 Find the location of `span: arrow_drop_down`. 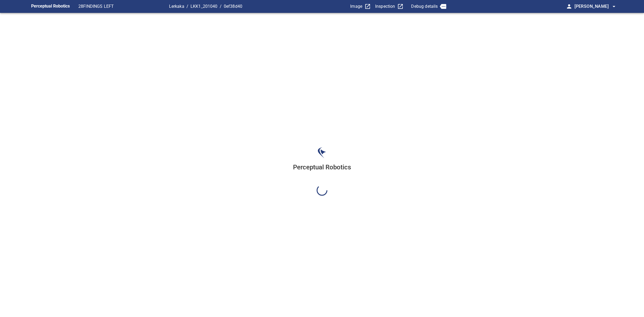

span: arrow_drop_down is located at coordinates (614, 6).